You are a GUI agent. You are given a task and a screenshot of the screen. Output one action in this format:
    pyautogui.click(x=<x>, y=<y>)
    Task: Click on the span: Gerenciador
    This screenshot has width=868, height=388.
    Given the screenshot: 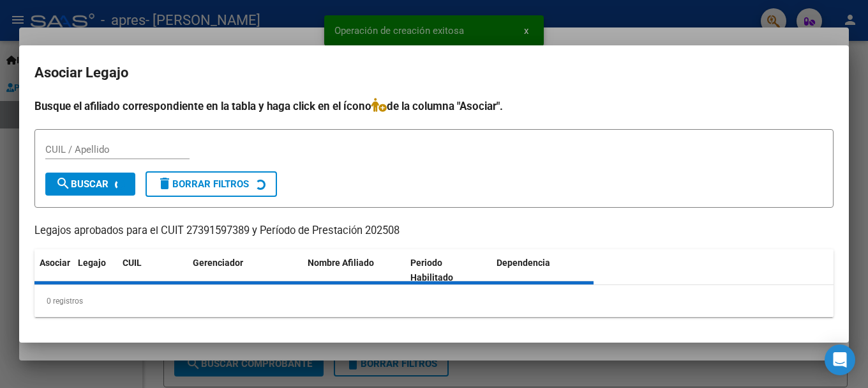 What is the action you would take?
    pyautogui.click(x=218, y=263)
    